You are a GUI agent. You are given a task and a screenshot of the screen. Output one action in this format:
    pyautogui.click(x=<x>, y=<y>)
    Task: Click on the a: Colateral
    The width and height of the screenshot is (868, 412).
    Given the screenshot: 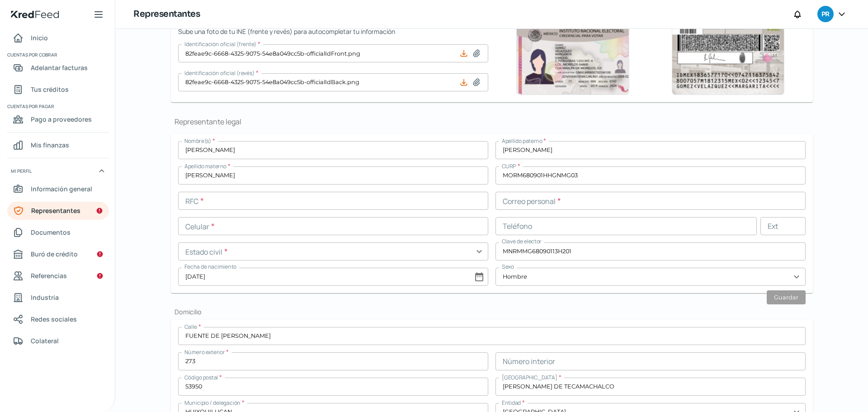 What is the action you would take?
    pyautogui.click(x=58, y=341)
    